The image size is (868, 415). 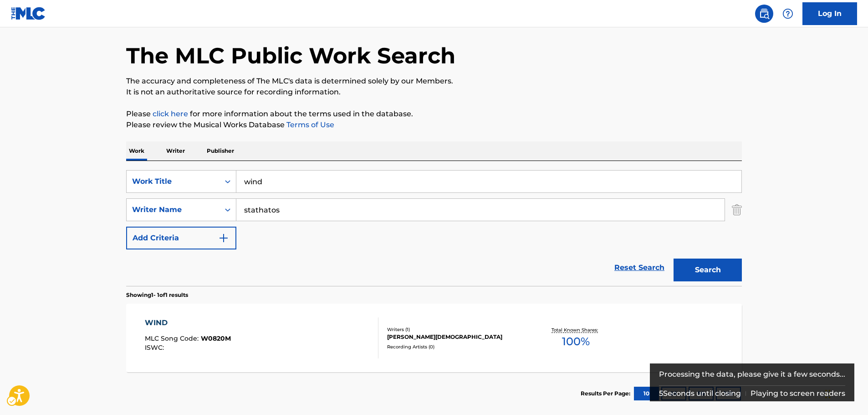 What do you see at coordinates (224, 238) in the screenshot?
I see `img: 9d2ae6d4665cec9f34b9.svg` at bounding box center [224, 238].